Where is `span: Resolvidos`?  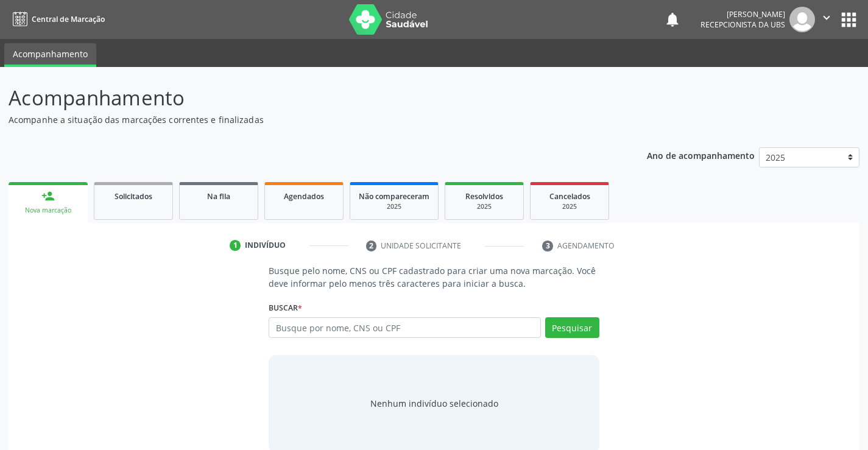
span: Resolvidos is located at coordinates (484, 196).